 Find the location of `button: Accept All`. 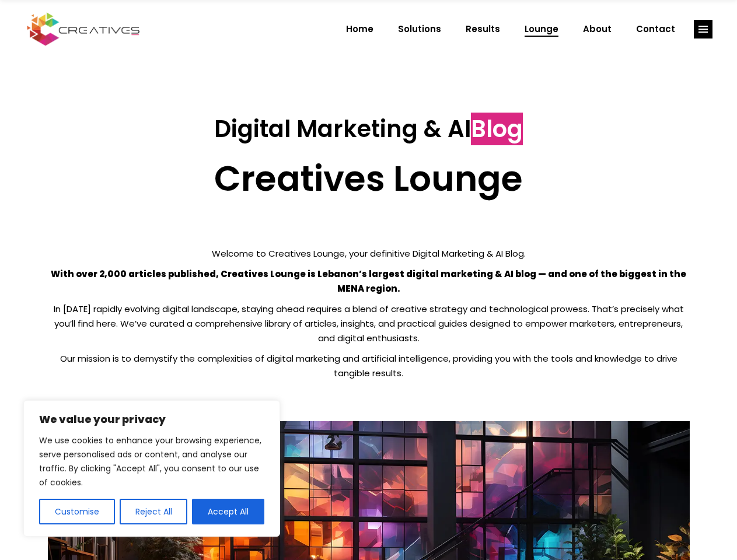

button: Accept All is located at coordinates (228, 512).